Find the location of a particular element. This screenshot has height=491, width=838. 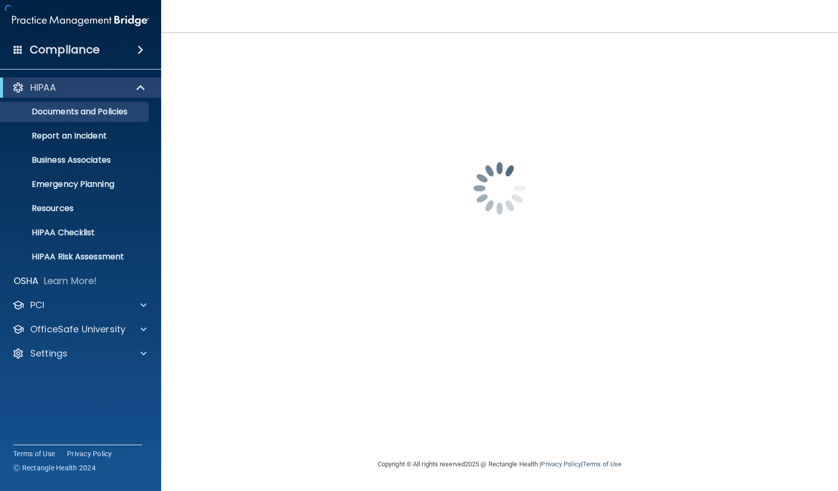

p: Documents and Policies is located at coordinates (75, 112).